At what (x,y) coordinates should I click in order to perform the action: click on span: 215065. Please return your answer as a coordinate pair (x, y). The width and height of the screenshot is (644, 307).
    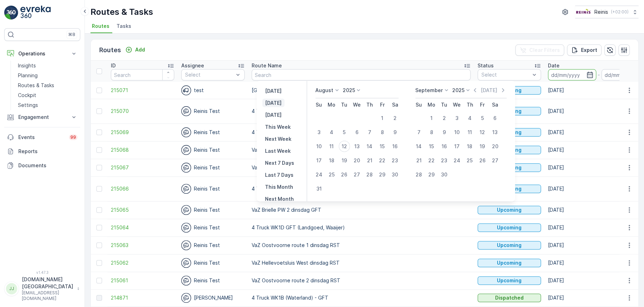
    Looking at the image, I should click on (142, 210).